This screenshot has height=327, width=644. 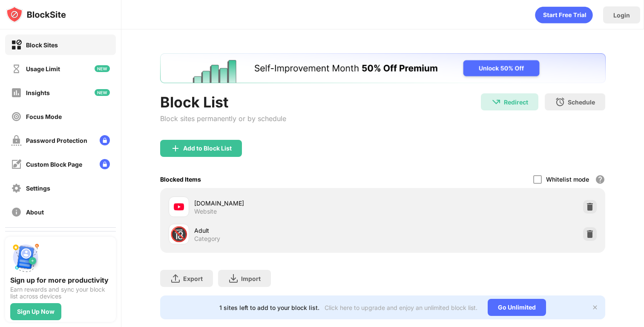 I want to click on div: Sign up for more productivity, so click(x=60, y=280).